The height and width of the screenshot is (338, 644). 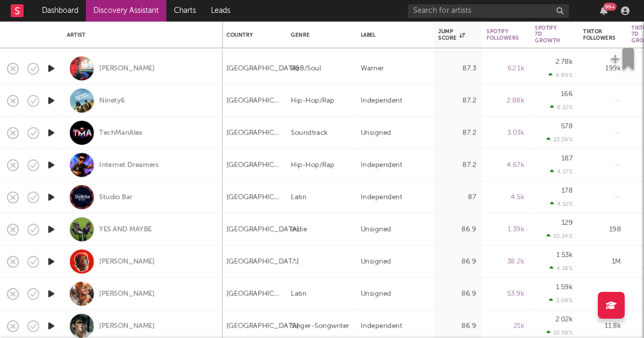 I want to click on div: 4.67k, so click(x=505, y=165).